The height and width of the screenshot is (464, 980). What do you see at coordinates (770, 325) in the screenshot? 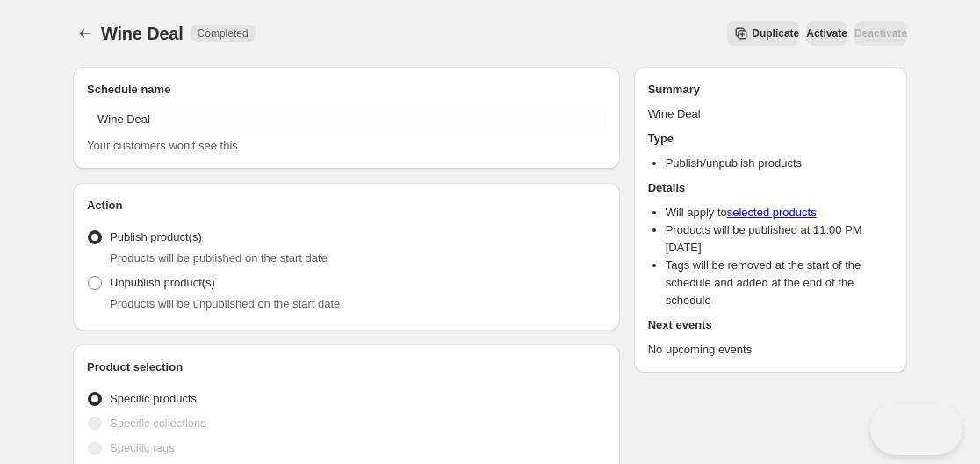
I see `h2: Next events` at bounding box center [770, 325].